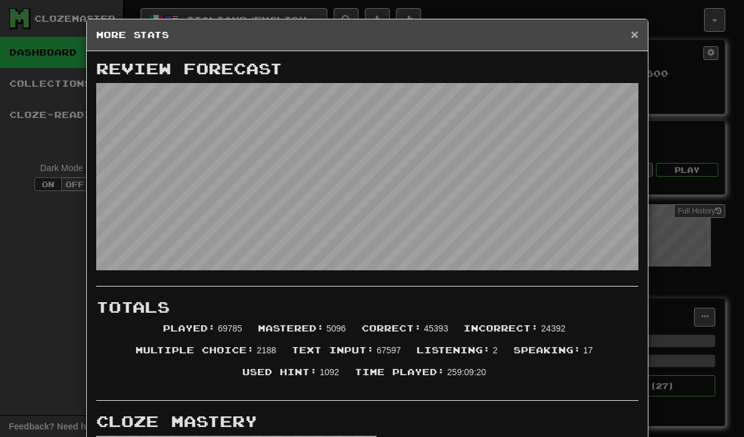 The height and width of the screenshot is (437, 744). I want to click on li: 24392, so click(516, 333).